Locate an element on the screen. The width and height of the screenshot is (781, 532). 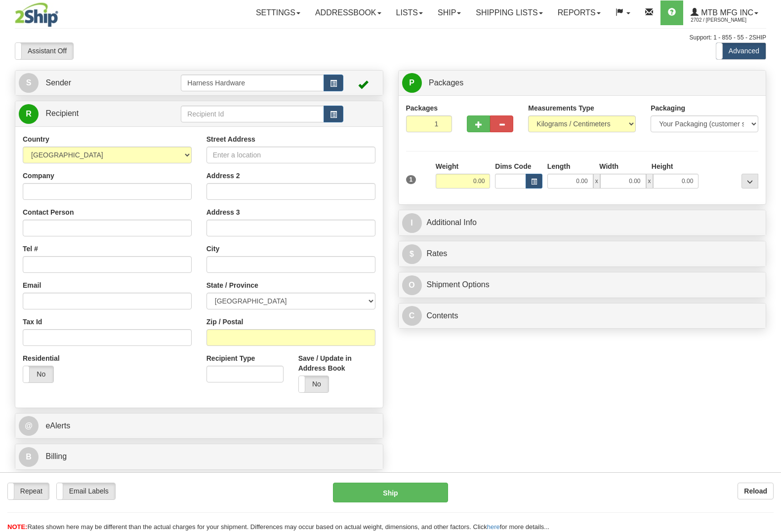
span: MTB MFG INC is located at coordinates (726, 12).